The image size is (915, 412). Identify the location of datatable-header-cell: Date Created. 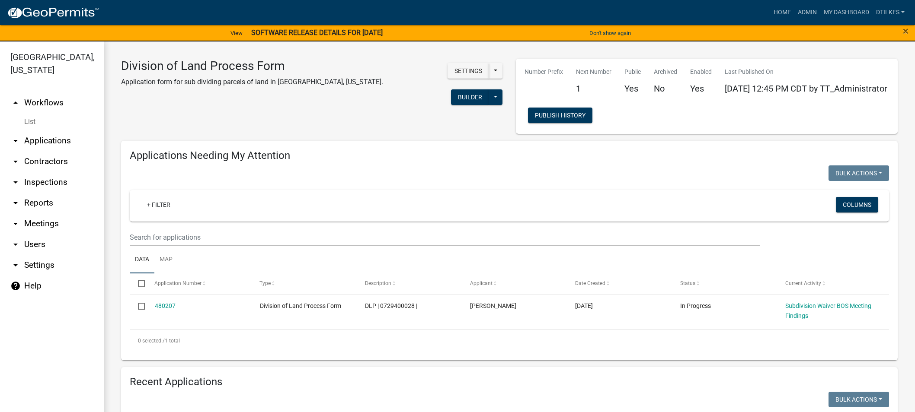
(619, 284).